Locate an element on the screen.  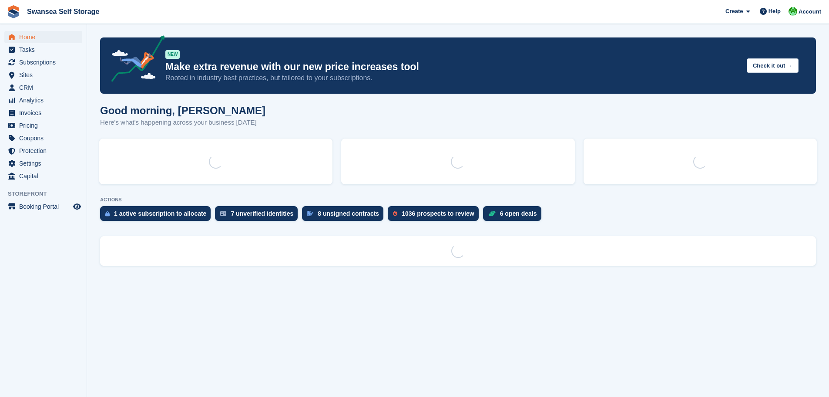
img: deal-1b604bf984904fb50ccaf53a9ad4b4a5d6e5aea283cecdc64d6e3604feb123c2.svg is located at coordinates (492, 213).